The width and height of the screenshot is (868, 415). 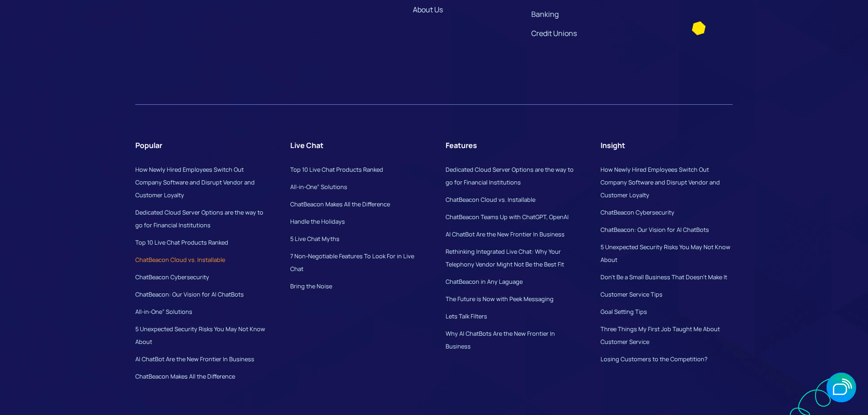 I want to click on a: ChatBeacon in Any Laguage, so click(x=484, y=282).